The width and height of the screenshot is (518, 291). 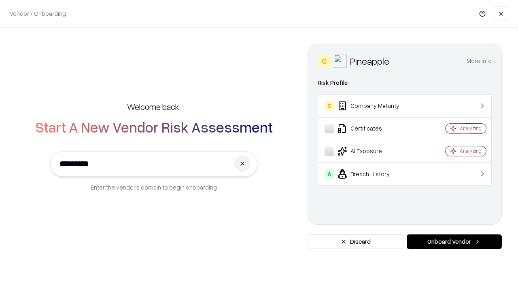 What do you see at coordinates (405, 83) in the screenshot?
I see `div: Risk Profile` at bounding box center [405, 83].